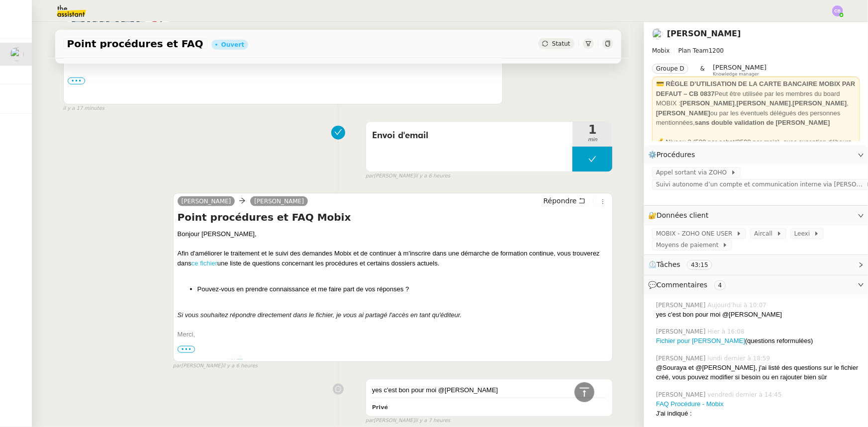 Image resolution: width=868 pixels, height=427 pixels. What do you see at coordinates (559, 200) in the screenshot?
I see `span: Répondre` at bounding box center [559, 200].